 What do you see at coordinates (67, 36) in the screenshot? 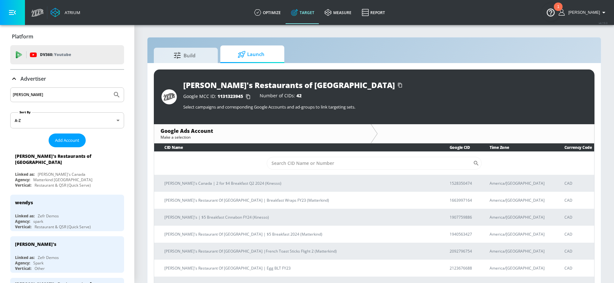
I see `div: Platform` at bounding box center [67, 36].